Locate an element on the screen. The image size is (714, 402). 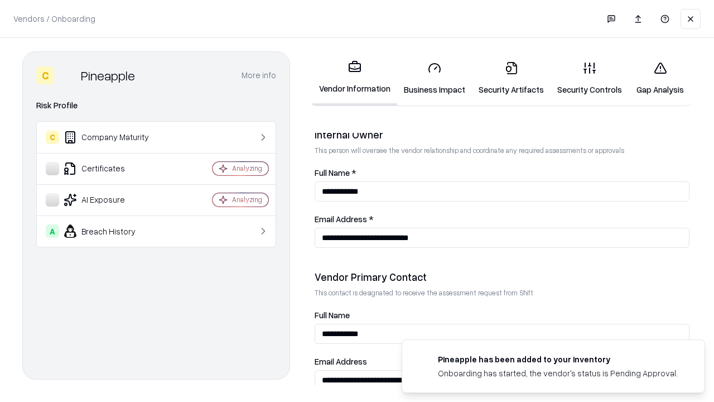
a: Gap Analysis is located at coordinates (660, 78).